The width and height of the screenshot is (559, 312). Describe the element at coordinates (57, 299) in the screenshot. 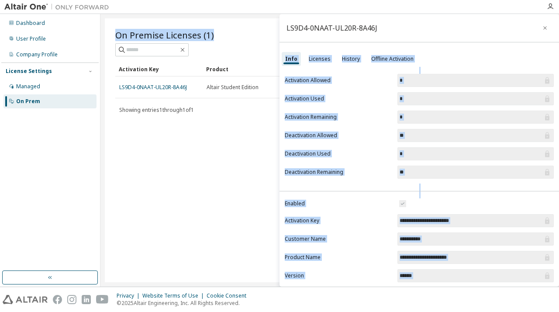

I see `img: facebook.svg` at that location.